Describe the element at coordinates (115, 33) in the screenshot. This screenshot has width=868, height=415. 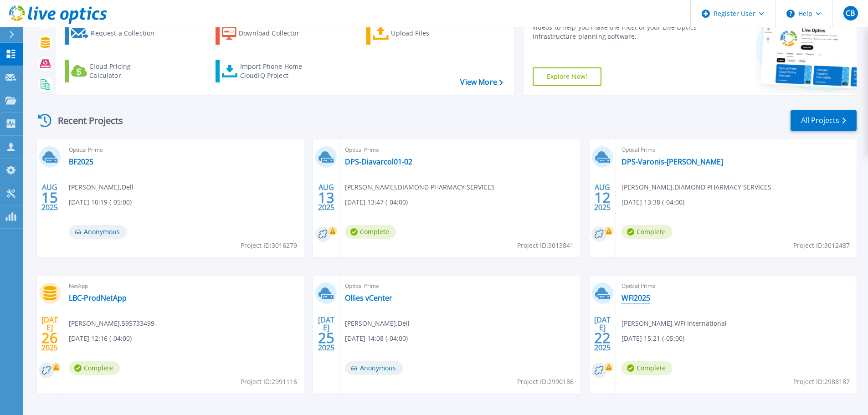
I see `a: Request a Collection` at that location.